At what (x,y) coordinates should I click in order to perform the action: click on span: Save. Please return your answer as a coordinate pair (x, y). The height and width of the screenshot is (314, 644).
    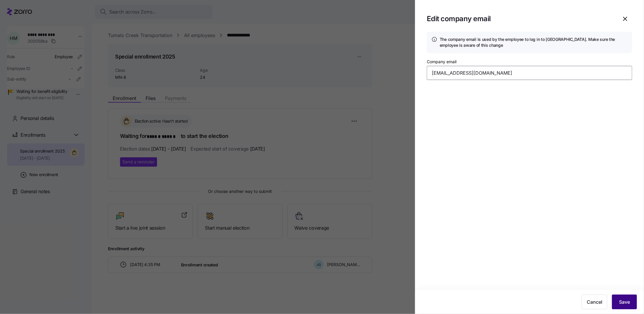
    Looking at the image, I should click on (624, 302).